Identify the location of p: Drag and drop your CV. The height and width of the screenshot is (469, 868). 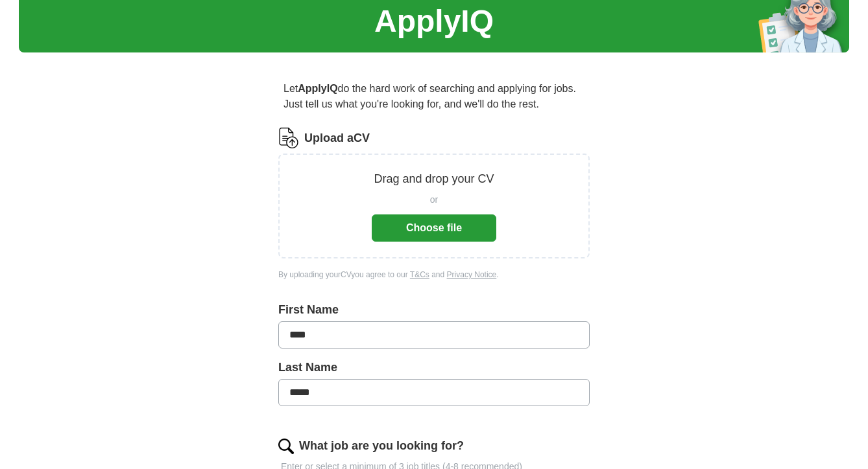
(434, 179).